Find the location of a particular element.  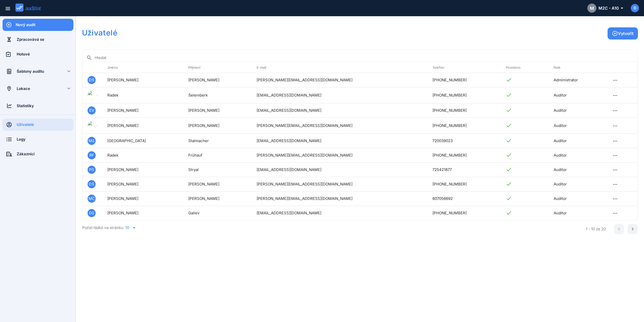

a: Uživatelé is located at coordinates (38, 125).